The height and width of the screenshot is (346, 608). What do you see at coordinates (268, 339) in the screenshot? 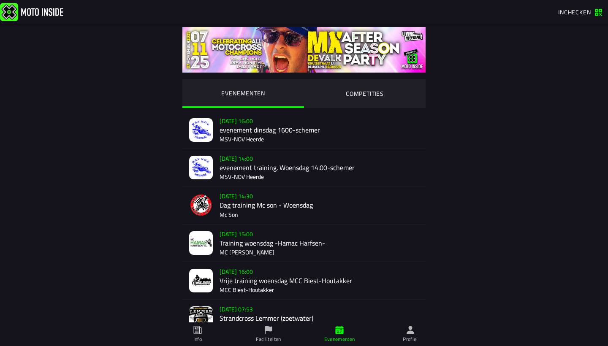
I see `ion-label: Faciliteiten` at bounding box center [268, 339].